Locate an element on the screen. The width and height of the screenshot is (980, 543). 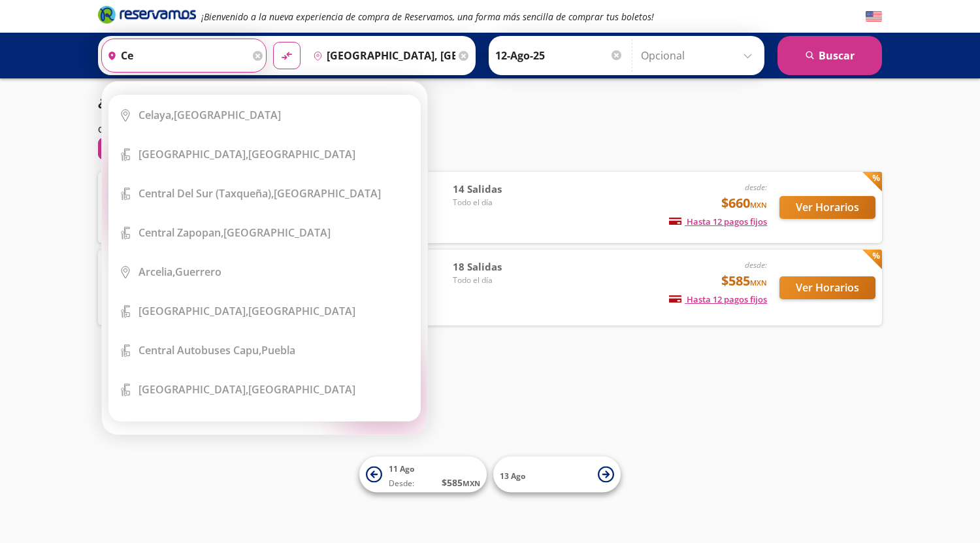
span: 18 Salidas is located at coordinates (498, 267).